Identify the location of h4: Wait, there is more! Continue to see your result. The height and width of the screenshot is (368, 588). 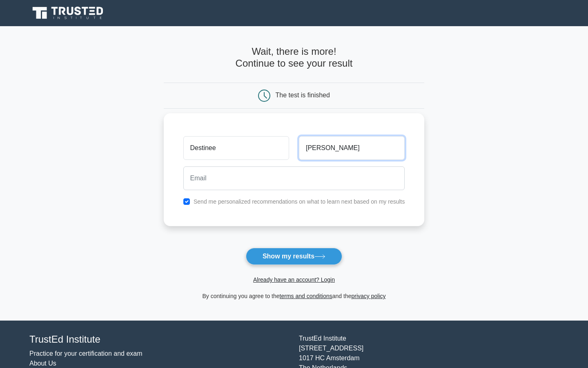
(294, 58).